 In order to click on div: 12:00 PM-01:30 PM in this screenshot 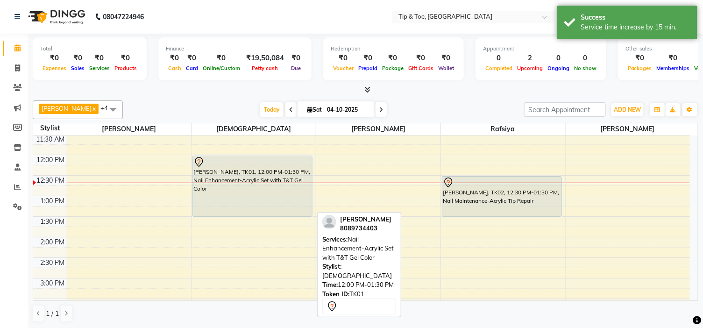, I will do `click(359, 285)`.